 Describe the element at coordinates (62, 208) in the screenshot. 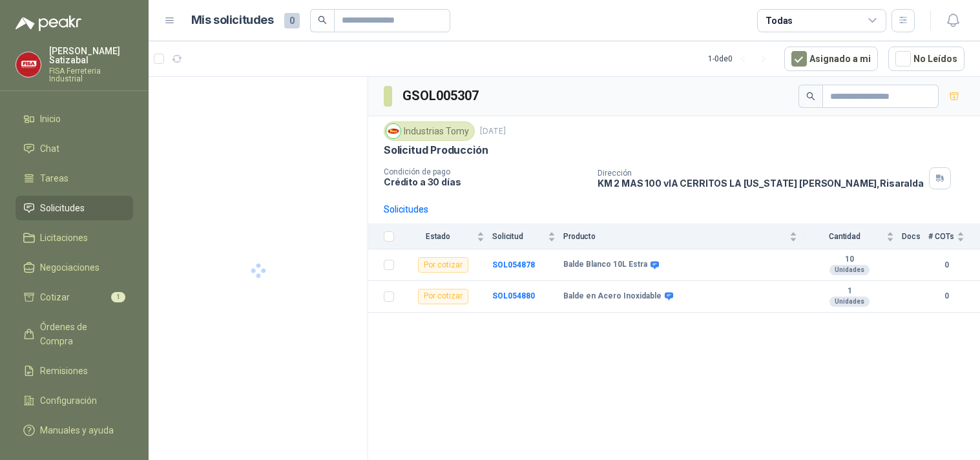

I see `span: Solicitudes` at that location.